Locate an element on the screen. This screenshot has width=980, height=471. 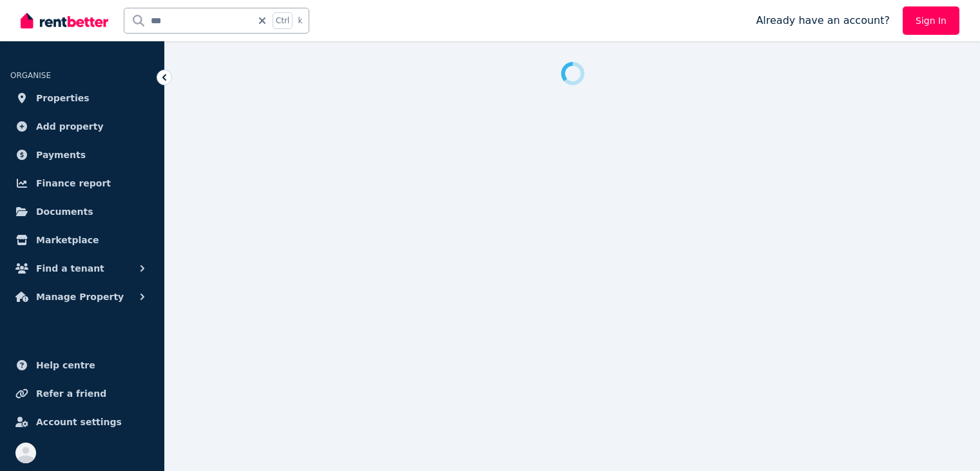
span: Manage Property is located at coordinates (80, 297).